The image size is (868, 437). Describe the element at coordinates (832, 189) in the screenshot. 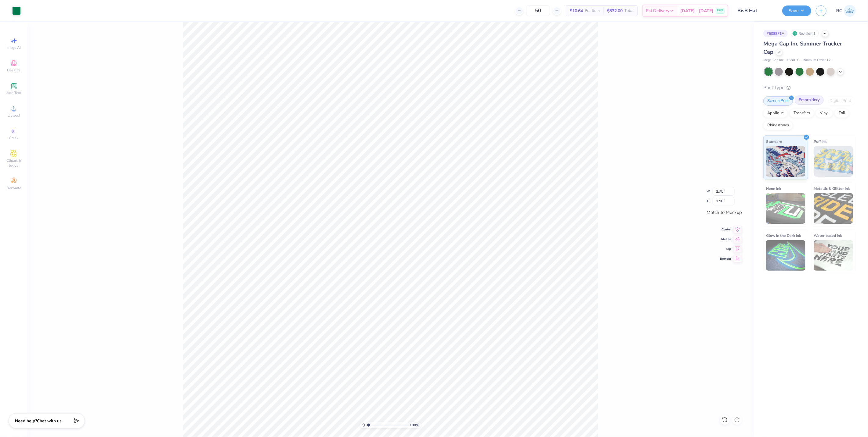

I see `span: Metallic & Glitter Ink` at that location.